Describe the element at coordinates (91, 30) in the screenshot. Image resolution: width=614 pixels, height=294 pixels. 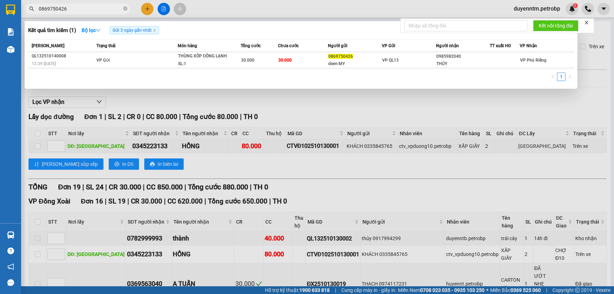
I see `button: Bộ lọcdown` at that location.